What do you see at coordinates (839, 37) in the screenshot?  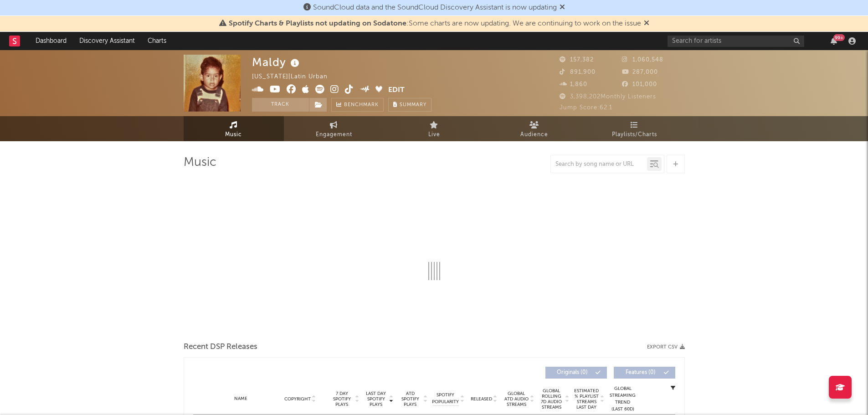 I see `div: 99 +` at bounding box center [839, 37].